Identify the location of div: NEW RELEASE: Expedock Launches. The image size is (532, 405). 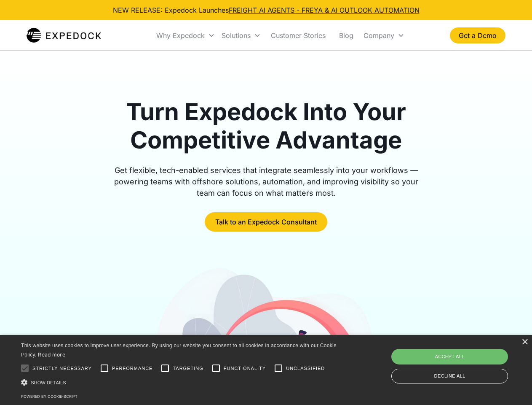
(266, 10).